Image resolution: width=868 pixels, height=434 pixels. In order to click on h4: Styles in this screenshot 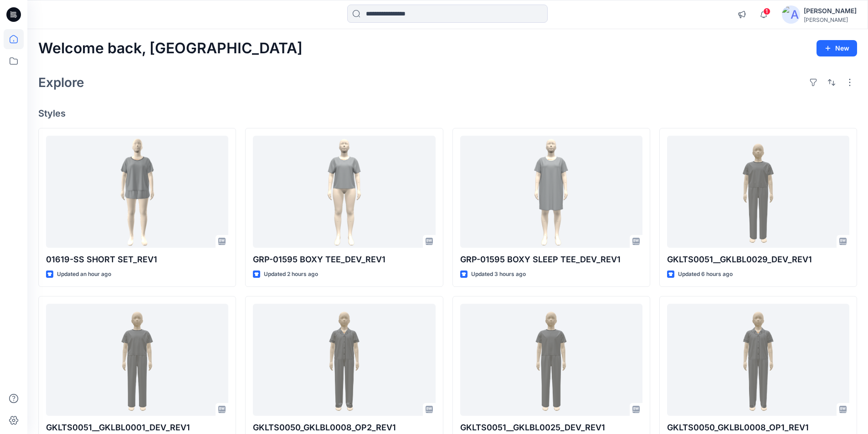, I will do `click(447, 113)`.